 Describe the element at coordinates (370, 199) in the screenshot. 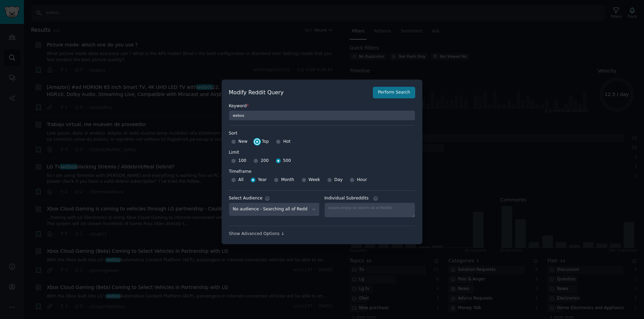

I see `label: Individual Subreddits` at that location.